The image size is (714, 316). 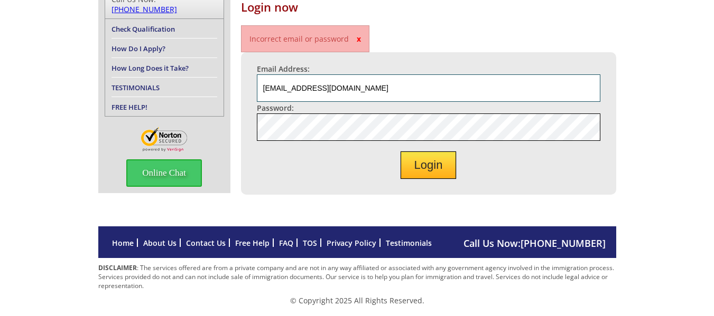 What do you see at coordinates (309, 243) in the screenshot?
I see `a: TOS` at bounding box center [309, 243].